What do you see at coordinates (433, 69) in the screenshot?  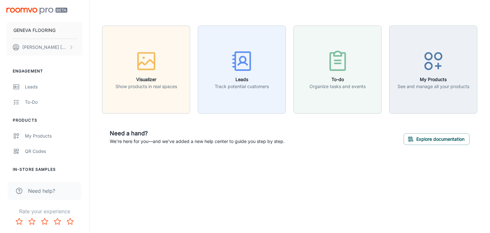 I see `a: My ProductsSee and manage all your products` at bounding box center [433, 69].